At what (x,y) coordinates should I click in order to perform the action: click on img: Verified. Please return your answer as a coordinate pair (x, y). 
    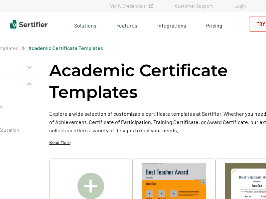
    Looking at the image, I should click on (151, 6).